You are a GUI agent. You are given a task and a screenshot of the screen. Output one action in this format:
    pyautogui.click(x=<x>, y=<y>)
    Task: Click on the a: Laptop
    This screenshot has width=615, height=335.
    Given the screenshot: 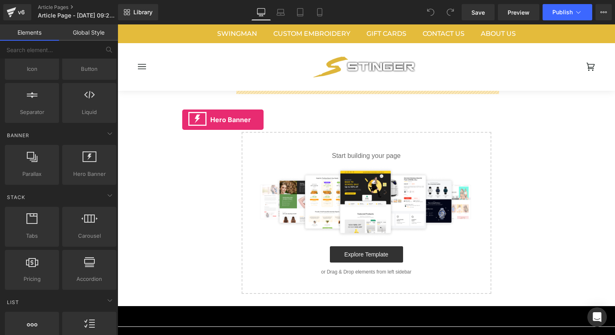 What is the action you would take?
    pyautogui.click(x=280, y=12)
    